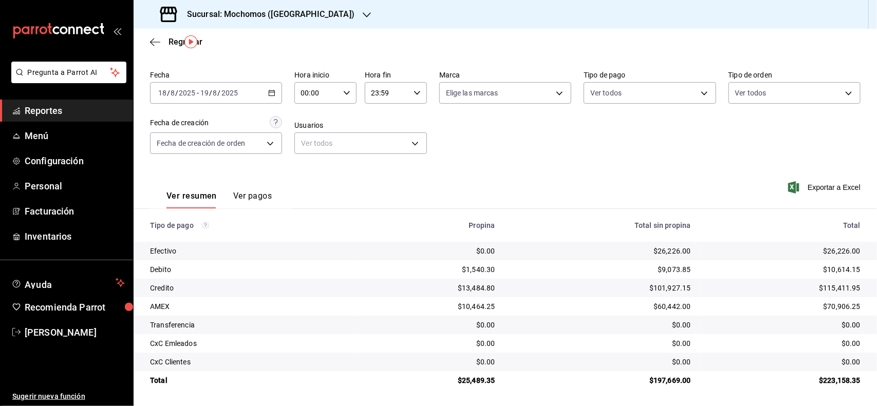  I want to click on button: Ver resumen, so click(192, 200).